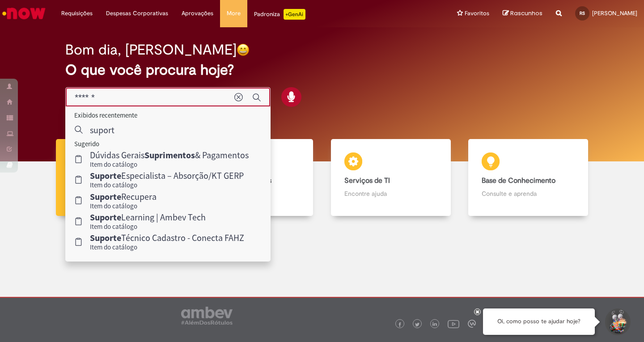 The height and width of the screenshot is (342, 644). Describe the element at coordinates (522, 13) in the screenshot. I see `a: Rascunhos` at that location.